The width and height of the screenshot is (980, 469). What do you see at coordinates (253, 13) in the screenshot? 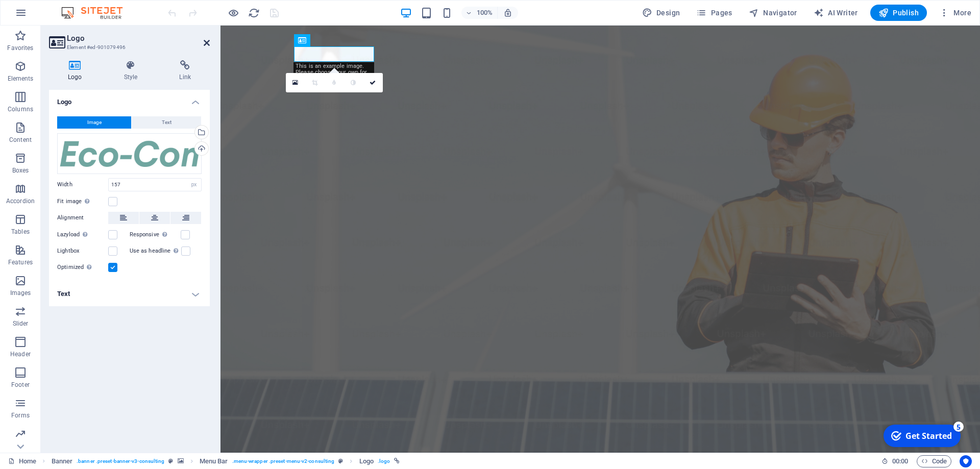
I see `button: reload` at bounding box center [253, 13].